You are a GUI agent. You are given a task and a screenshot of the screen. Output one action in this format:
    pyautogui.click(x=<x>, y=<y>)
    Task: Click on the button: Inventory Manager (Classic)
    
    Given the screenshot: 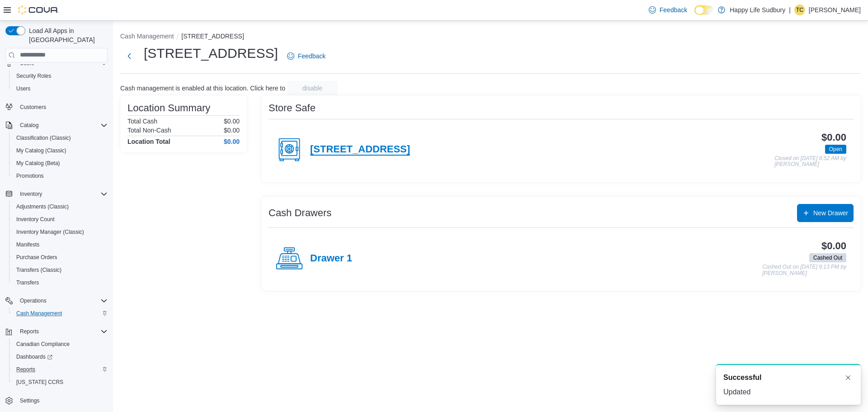 What is the action you would take?
    pyautogui.click(x=60, y=232)
    